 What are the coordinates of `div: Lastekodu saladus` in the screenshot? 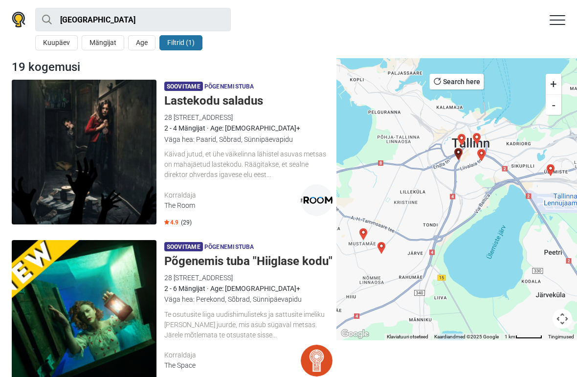 It's located at (459, 154).